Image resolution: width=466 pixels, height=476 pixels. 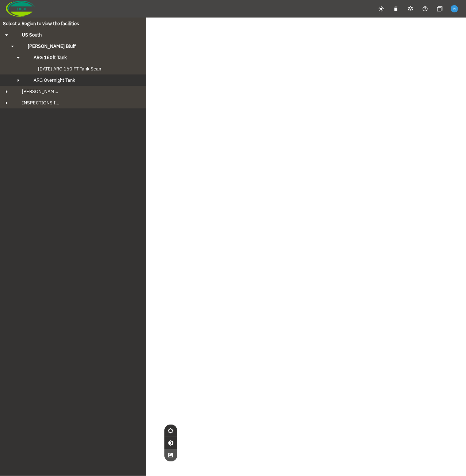 What do you see at coordinates (20, 9) in the screenshot?
I see `img: Company Logo` at bounding box center [20, 9].